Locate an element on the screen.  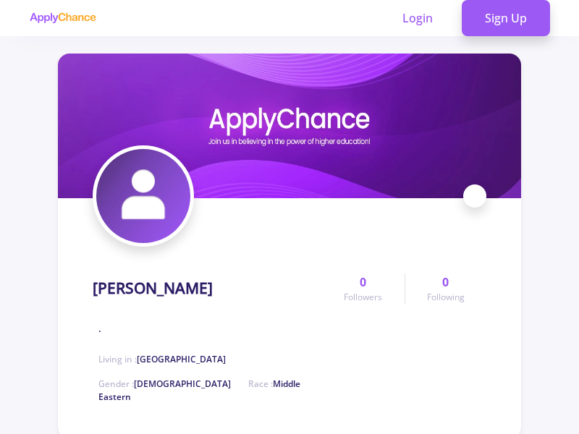
span: Race : is located at coordinates (199, 390).